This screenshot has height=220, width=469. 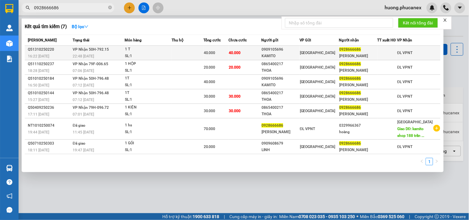 I want to click on span: Chưa cước, so click(x=237, y=40).